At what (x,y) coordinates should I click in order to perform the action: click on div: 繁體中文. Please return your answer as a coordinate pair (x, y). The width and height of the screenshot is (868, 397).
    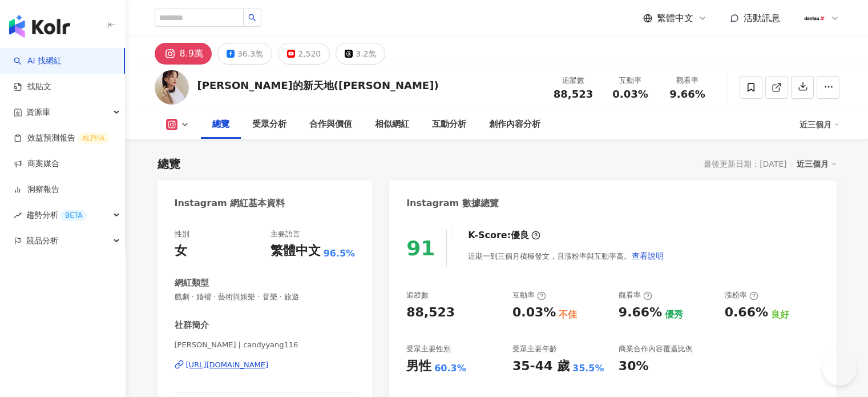
    Looking at the image, I should click on (295, 251).